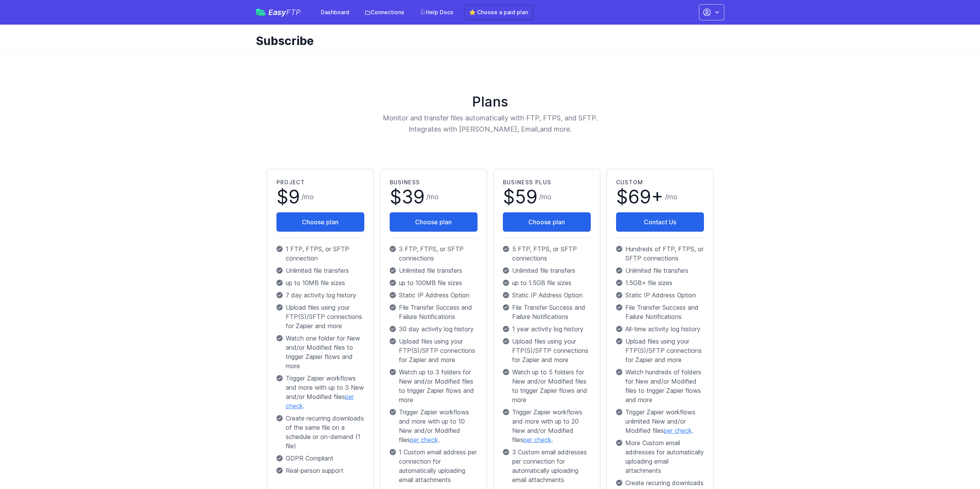 Image resolution: width=980 pixels, height=489 pixels. Describe the element at coordinates (660, 222) in the screenshot. I see `a: Contact Us` at that location.